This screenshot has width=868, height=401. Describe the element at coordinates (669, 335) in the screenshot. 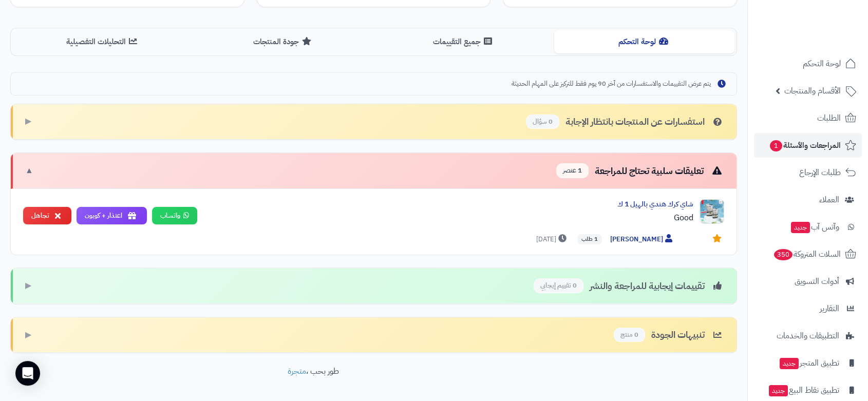

I see `div: تنبيهات الجودة` at that location.